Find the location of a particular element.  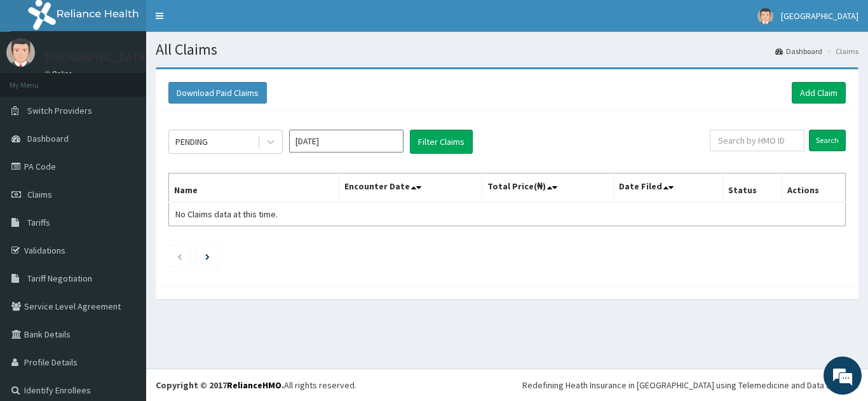

span: No Claims data at this time. is located at coordinates (226, 214).